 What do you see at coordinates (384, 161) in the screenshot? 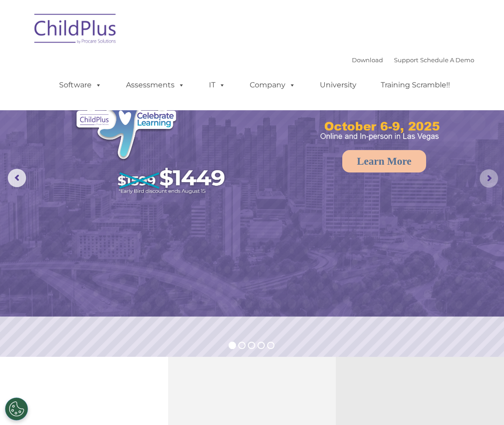
I see `a: Learn More` at bounding box center [384, 161].